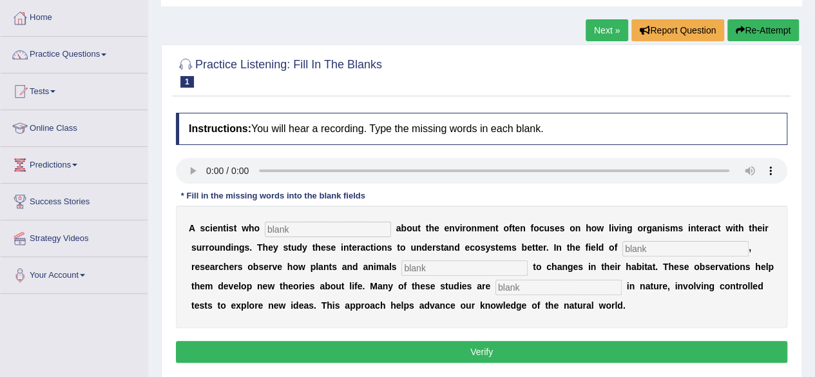 The image size is (815, 377). What do you see at coordinates (507, 247) in the screenshot?
I see `b: m` at bounding box center [507, 247].